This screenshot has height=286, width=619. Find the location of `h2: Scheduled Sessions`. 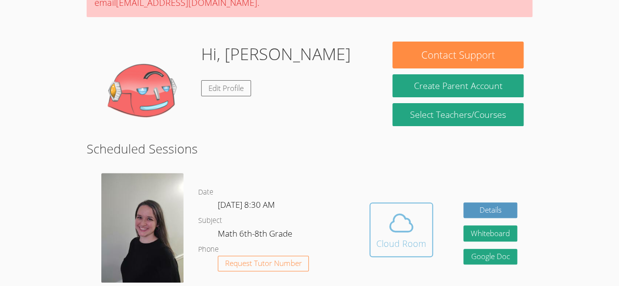

h2: Scheduled Sessions is located at coordinates (309, 149).